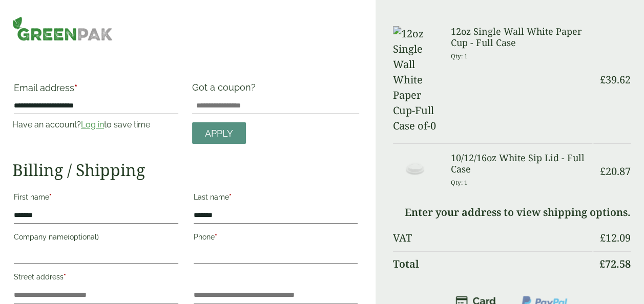 This screenshot has width=644, height=304. What do you see at coordinates (615, 264) in the screenshot?
I see `bdi: 72.58` at bounding box center [615, 264].